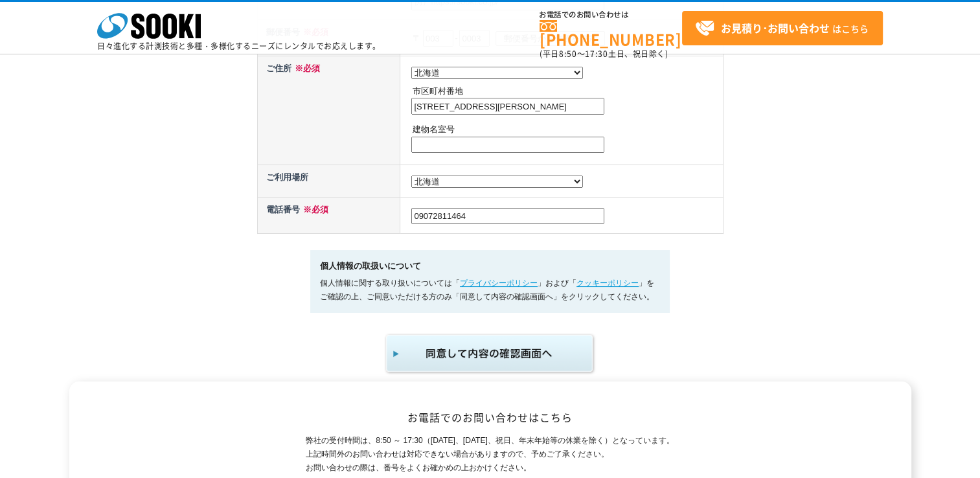 This screenshot has height=478, width=980. Describe the element at coordinates (491, 353) in the screenshot. I see `img: 同意して内容の確認画面へ` at that location.